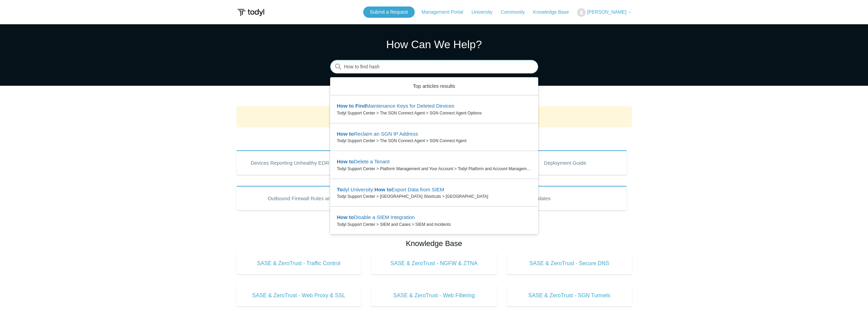 This screenshot has height=314, width=868. What do you see at coordinates (376, 218) in the screenshot?
I see `zd-autocomplete-title-multibrand: Suggested result 5 How to Disable a SIEM Integration` at bounding box center [376, 218].